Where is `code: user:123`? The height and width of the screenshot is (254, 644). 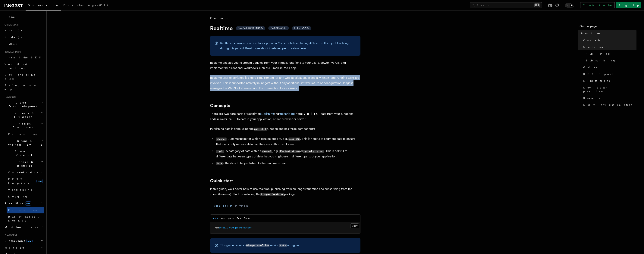
code: user:123 is located at coordinates (294, 139).